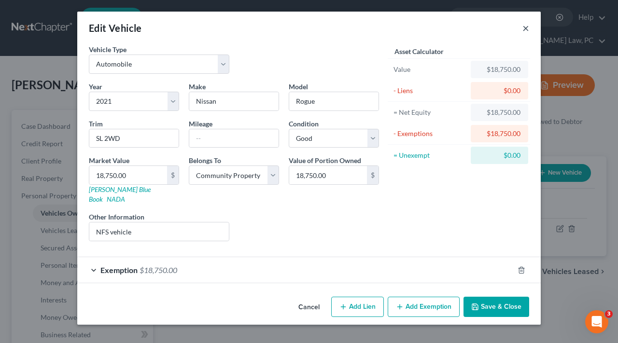 This screenshot has height=343, width=618. What do you see at coordinates (116, 199) in the screenshot?
I see `a: NADA` at bounding box center [116, 199].